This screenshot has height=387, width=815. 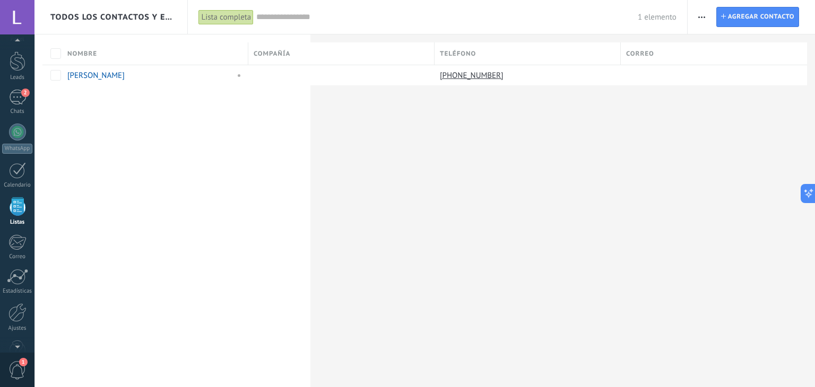 What do you see at coordinates (761, 17) in the screenshot?
I see `span: Agregar contacto` at bounding box center [761, 17].